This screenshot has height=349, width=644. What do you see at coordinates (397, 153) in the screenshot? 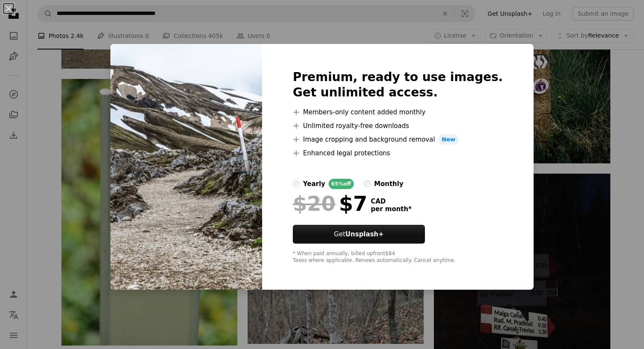
I see `li: Enhanced legal protections` at bounding box center [397, 153].